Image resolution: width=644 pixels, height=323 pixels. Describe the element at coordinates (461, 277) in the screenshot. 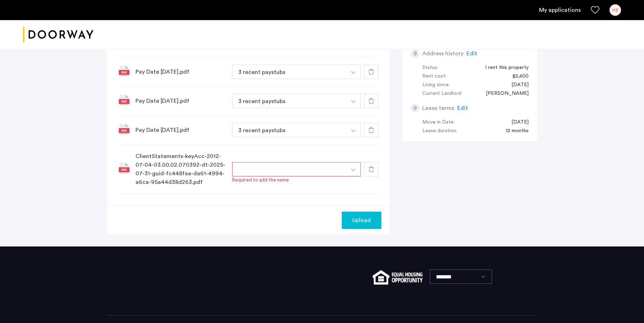

I see `select: Language select` at that location.